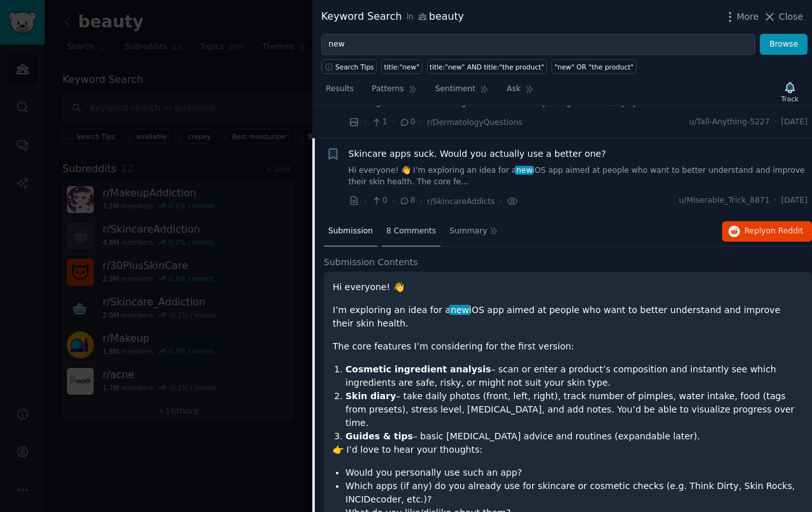 Image resolution: width=812 pixels, height=512 pixels. I want to click on span: 8 Comments, so click(411, 232).